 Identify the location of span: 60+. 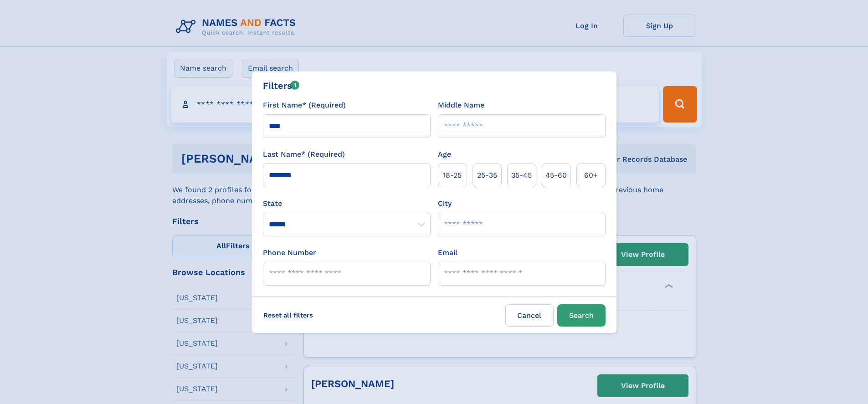
(591, 176).